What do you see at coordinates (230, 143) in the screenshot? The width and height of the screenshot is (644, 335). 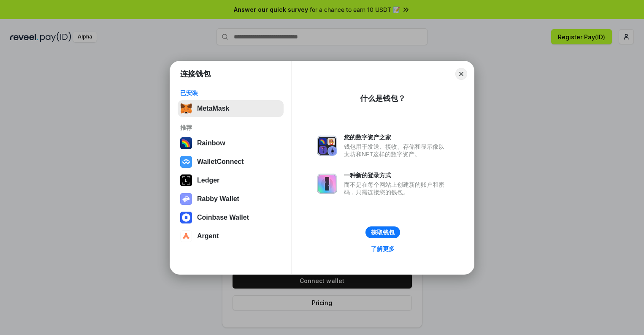 I see `button: Rainbow` at bounding box center [230, 143].